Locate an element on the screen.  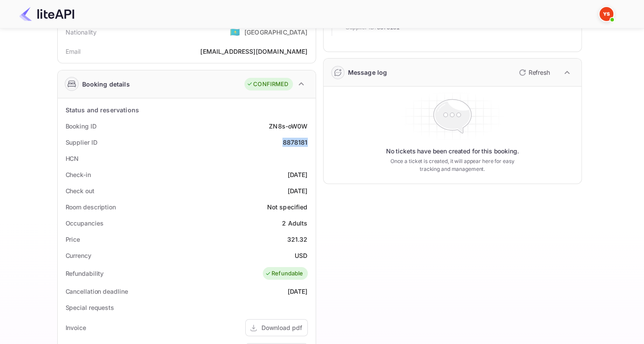
div: CONFIRMED is located at coordinates (267, 84).